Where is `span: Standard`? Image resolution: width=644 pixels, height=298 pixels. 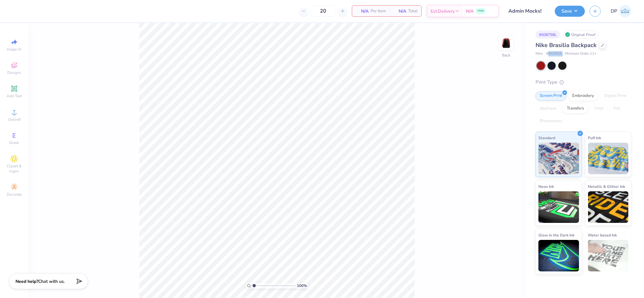 span: Standard is located at coordinates (546, 138).